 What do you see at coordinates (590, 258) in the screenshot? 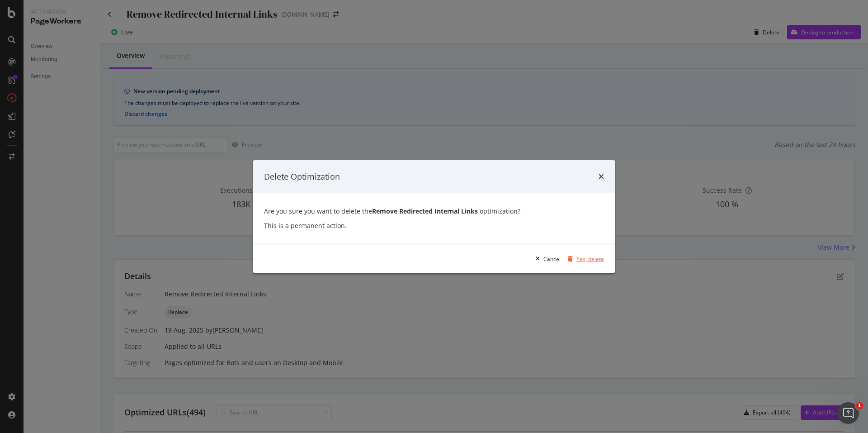
I see `div: Yes, delete` at bounding box center [590, 258].